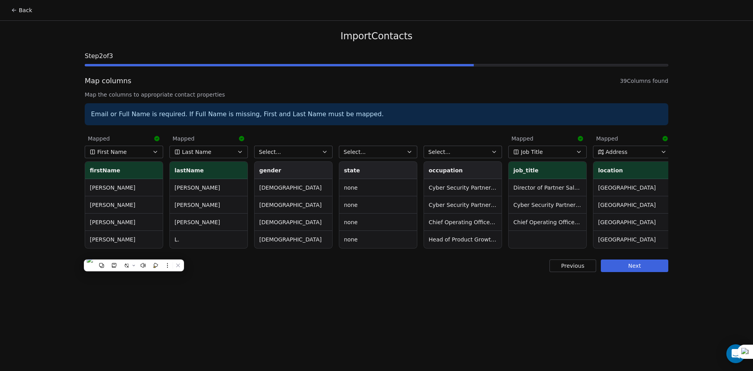 The width and height of the screenshot is (753, 371). What do you see at coordinates (197, 152) in the screenshot?
I see `span: Last Name` at bounding box center [197, 152].